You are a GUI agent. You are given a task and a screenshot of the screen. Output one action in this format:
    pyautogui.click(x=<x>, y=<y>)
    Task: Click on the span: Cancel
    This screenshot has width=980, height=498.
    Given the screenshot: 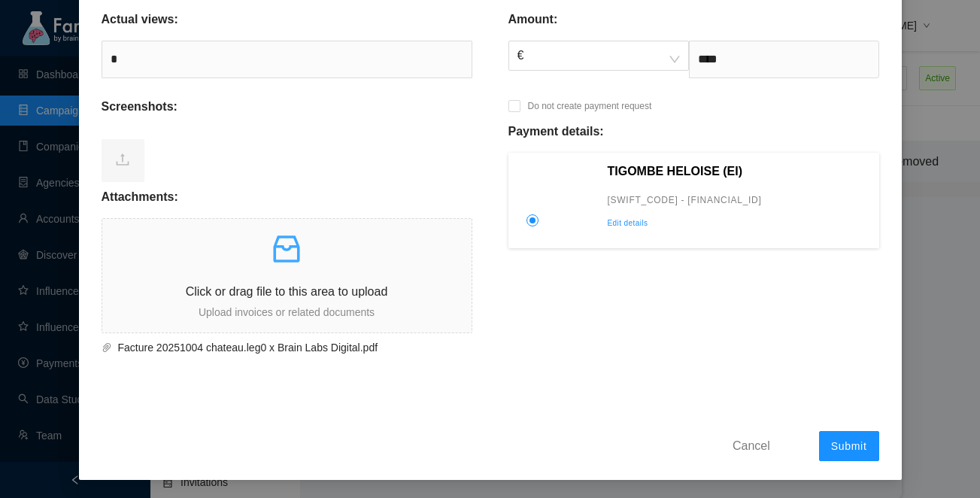 What is the action you would take?
    pyautogui.click(x=751, y=445)
    